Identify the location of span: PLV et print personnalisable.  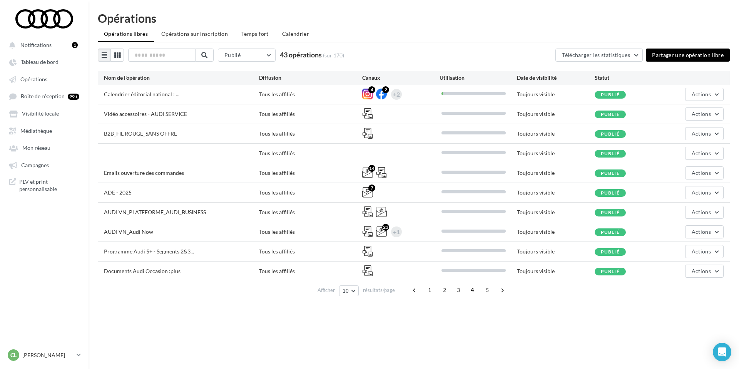
(49, 185).